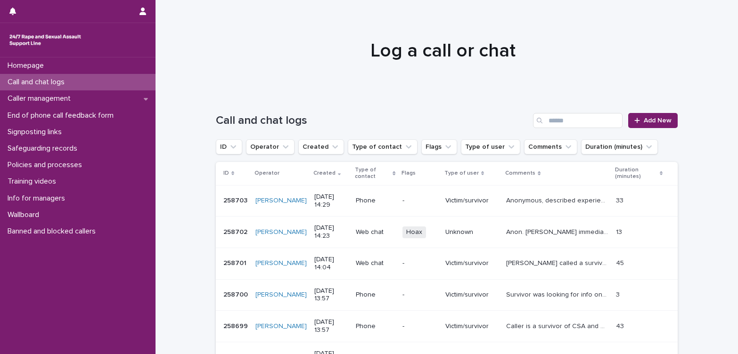 The height and width of the screenshot is (354, 738). Describe the element at coordinates (620, 262) in the screenshot. I see `p: 45` at that location.